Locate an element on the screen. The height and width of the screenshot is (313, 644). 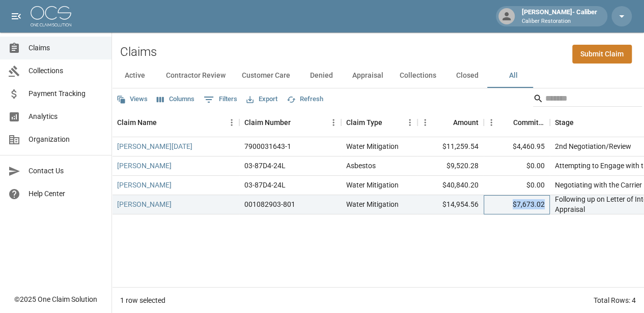
span: Collections is located at coordinates (65, 71).